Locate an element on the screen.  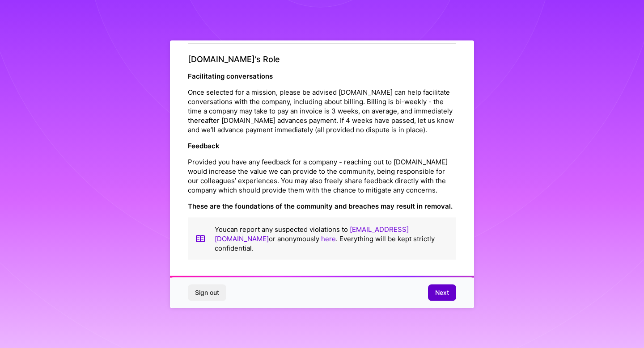
strong: Facilitating conversations is located at coordinates (230, 75).